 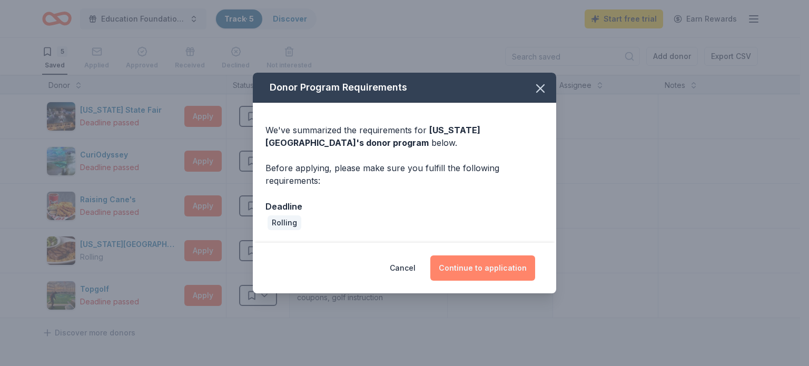 I want to click on div: We've summarized the requirements for below., so click(x=405, y=136).